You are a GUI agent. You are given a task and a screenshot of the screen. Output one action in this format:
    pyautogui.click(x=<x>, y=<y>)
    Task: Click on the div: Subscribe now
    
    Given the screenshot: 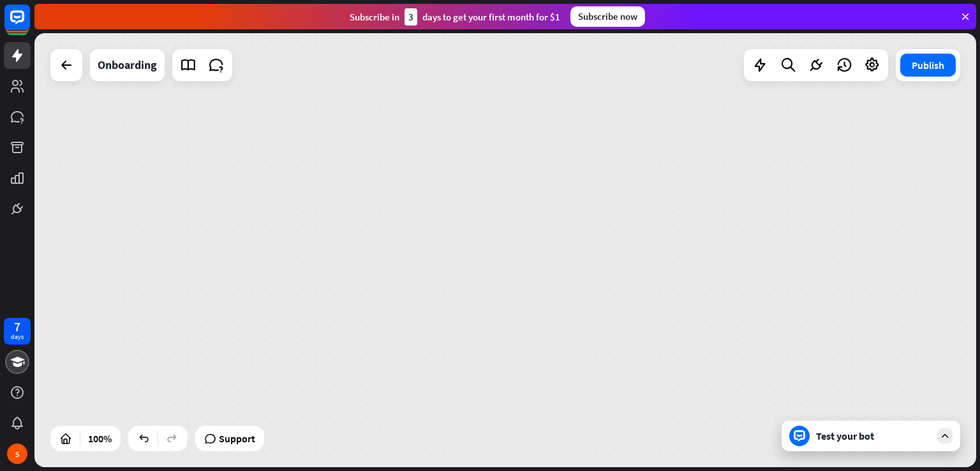 What is the action you would take?
    pyautogui.click(x=607, y=16)
    